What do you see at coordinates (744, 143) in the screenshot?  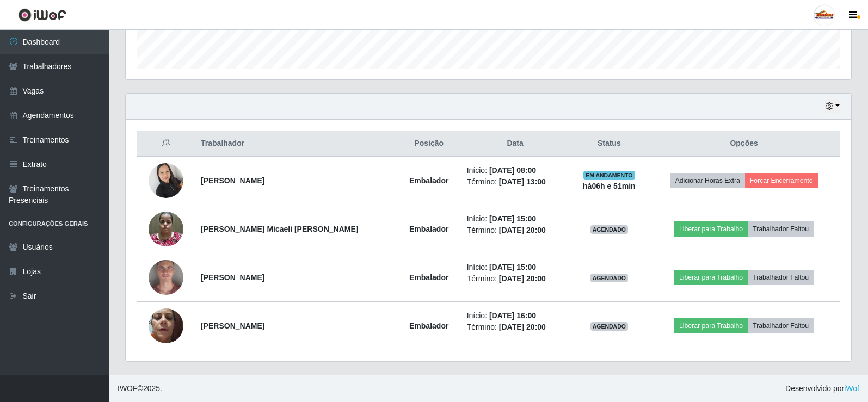 I see `th: Opções` at bounding box center [744, 143].